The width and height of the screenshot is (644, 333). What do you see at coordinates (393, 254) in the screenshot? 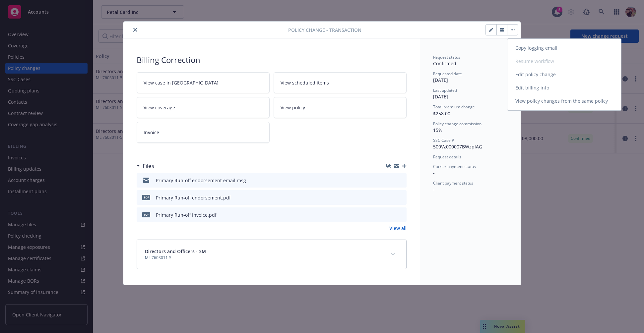
I see `button: expand content` at bounding box center [393, 254].